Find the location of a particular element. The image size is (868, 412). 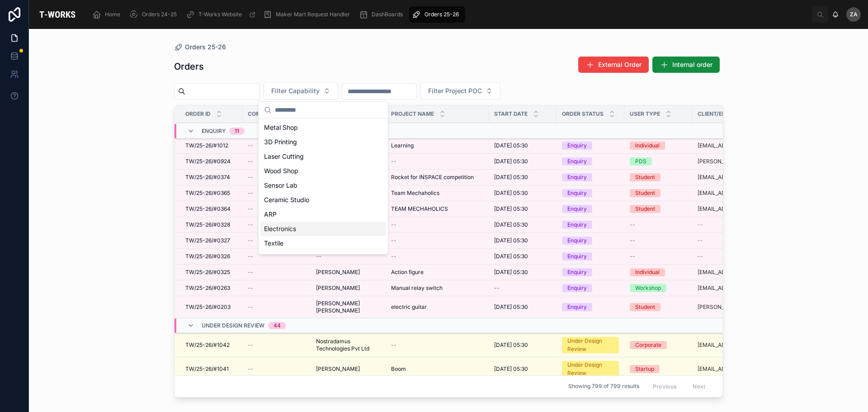

a: T-Works Website is located at coordinates (222, 15).